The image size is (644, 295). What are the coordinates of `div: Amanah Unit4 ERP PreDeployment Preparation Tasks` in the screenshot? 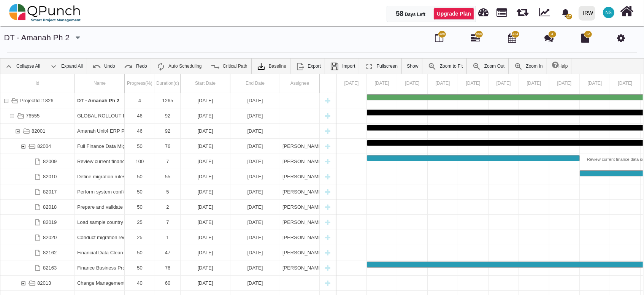 It's located at (100, 131).